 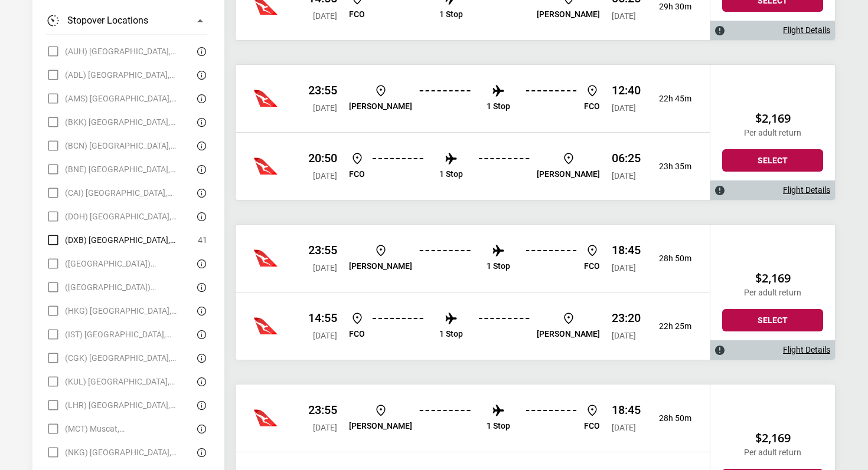 I want to click on span: 41, so click(x=202, y=240).